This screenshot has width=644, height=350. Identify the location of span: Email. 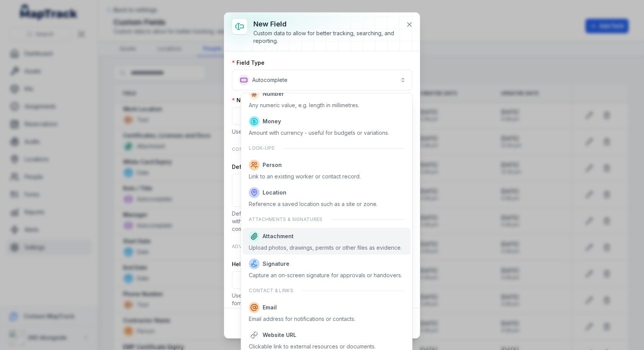
(269, 308).